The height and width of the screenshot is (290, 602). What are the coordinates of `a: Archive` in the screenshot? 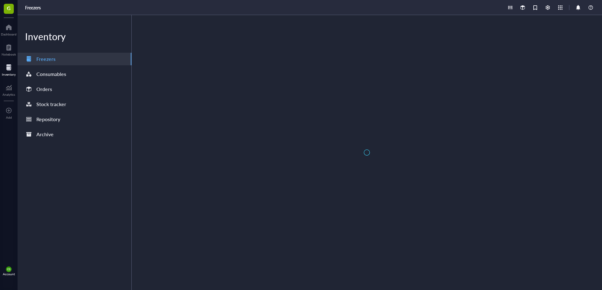 It's located at (74, 134).